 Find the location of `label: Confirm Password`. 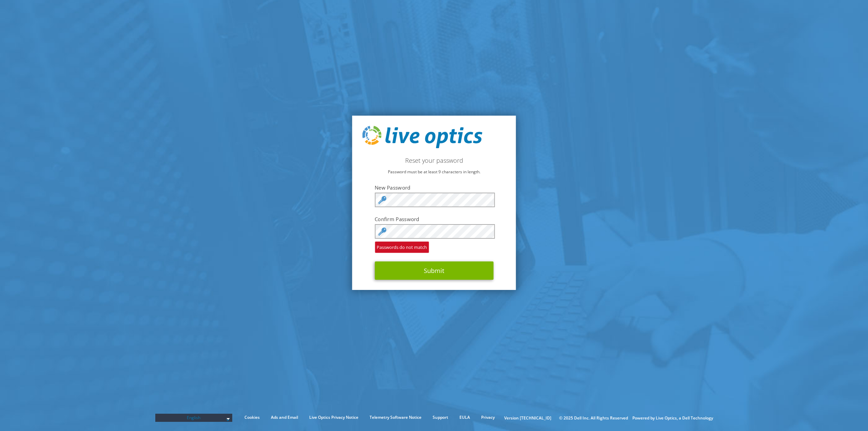

label: Confirm Password is located at coordinates (434, 219).